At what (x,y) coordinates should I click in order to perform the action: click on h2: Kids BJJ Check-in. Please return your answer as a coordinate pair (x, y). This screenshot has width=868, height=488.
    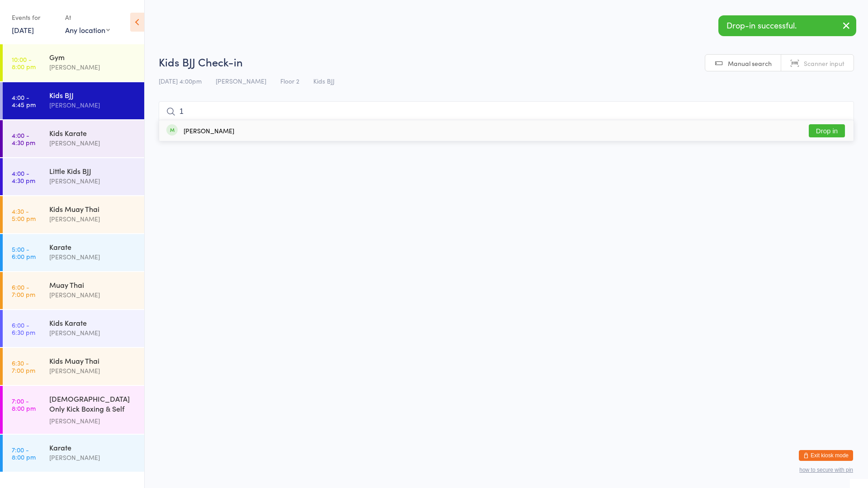
    Looking at the image, I should click on (506, 61).